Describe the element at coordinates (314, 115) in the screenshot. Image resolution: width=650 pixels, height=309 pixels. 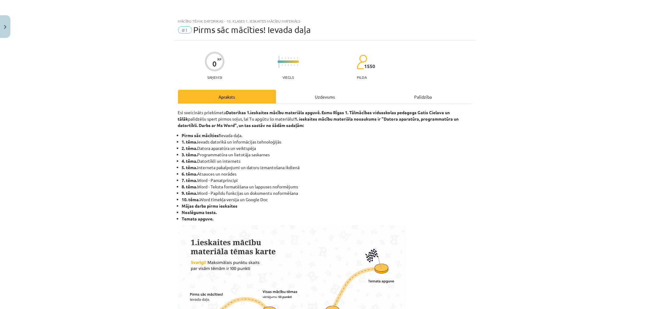
I see `strong: Datorikas 1.ieskaites mācību materiāla apguvē. Esmu Rīgas 1. Tālmācības vidusskolas pedagogs Gati...` at that location.